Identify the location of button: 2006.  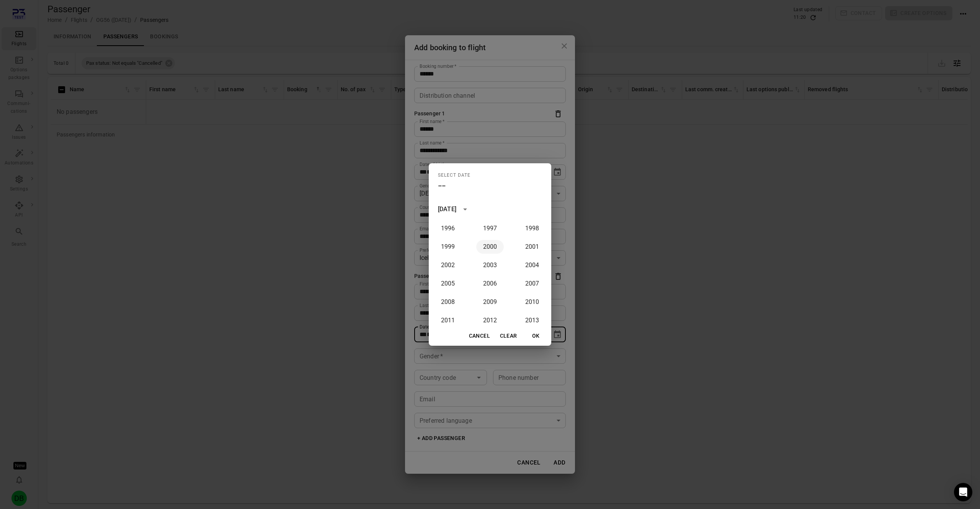
(490, 283).